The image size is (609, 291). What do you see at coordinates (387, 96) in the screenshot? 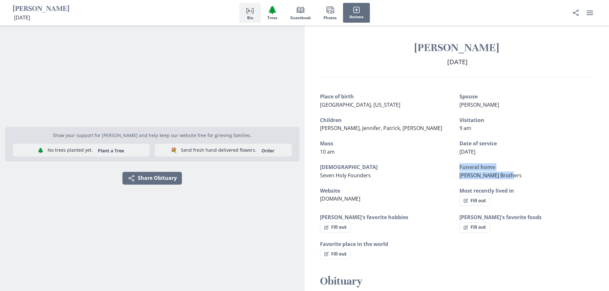
I see `h3: Place of birth` at bounding box center [387, 96].